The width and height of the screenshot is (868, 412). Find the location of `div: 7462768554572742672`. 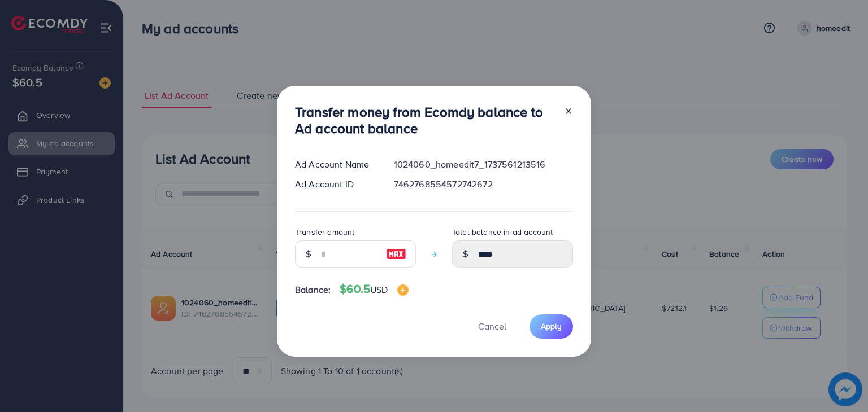

div: 7462768554572742672 is located at coordinates (483, 184).